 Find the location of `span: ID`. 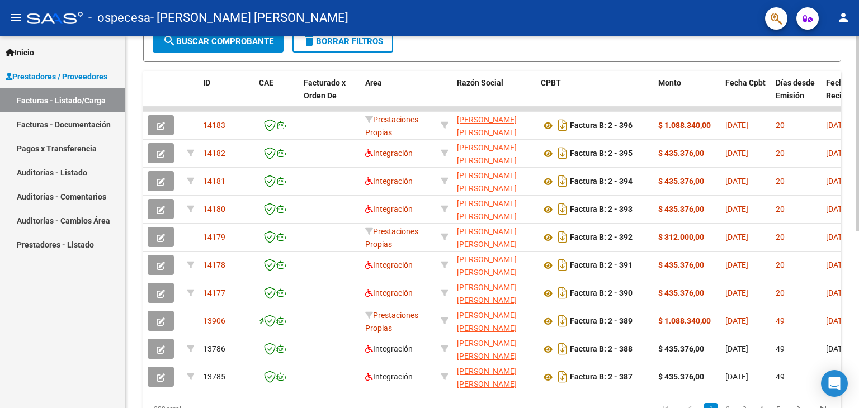

span: ID is located at coordinates (206, 83).